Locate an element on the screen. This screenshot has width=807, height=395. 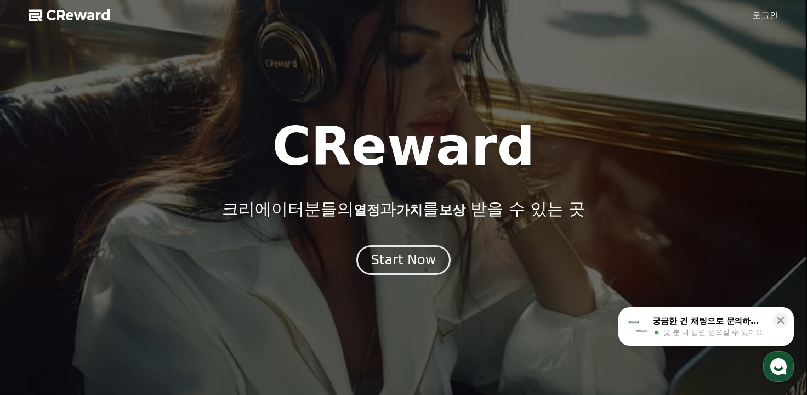
a: Start Now is located at coordinates (404, 261).